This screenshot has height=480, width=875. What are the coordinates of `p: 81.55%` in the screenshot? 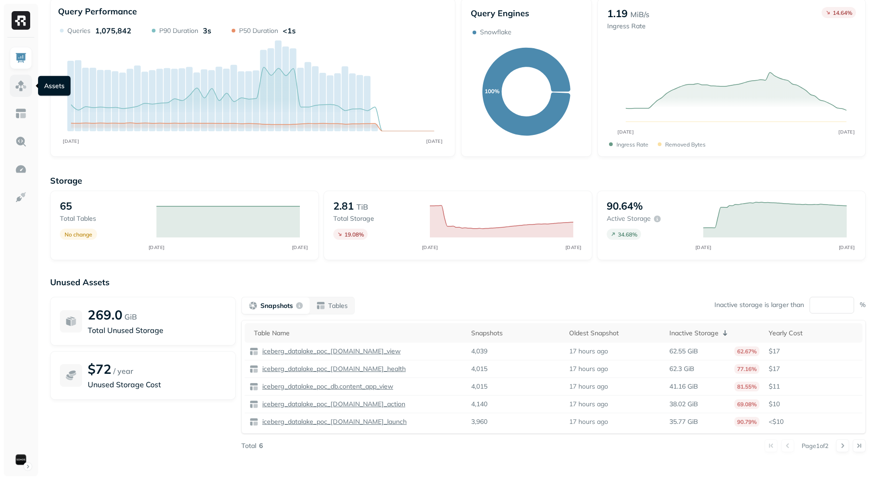 It's located at (747, 387).